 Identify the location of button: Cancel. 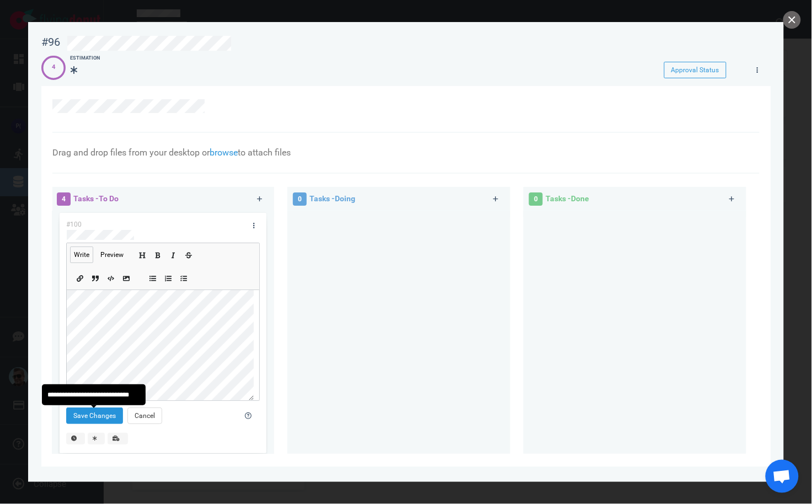
(145, 416).